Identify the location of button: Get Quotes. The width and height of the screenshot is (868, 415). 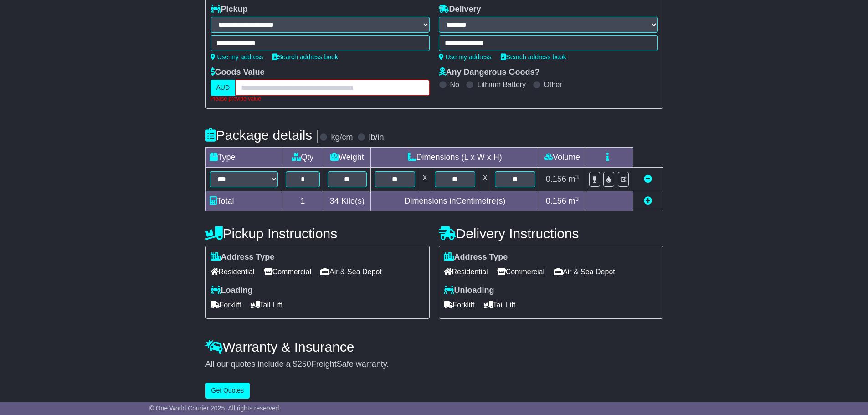
(228, 390).